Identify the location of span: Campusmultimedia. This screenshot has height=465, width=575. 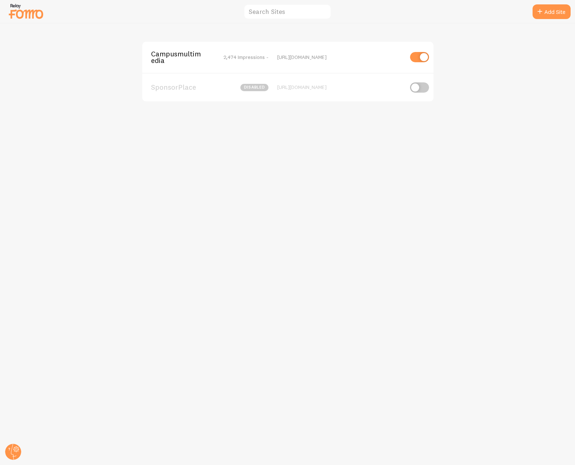
(180, 57).